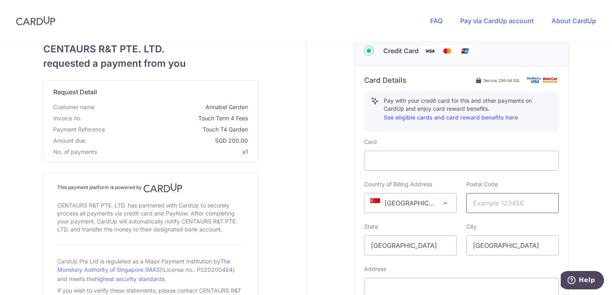 Image resolution: width=612 pixels, height=295 pixels. What do you see at coordinates (401, 51) in the screenshot?
I see `span: Credit Card` at bounding box center [401, 51].